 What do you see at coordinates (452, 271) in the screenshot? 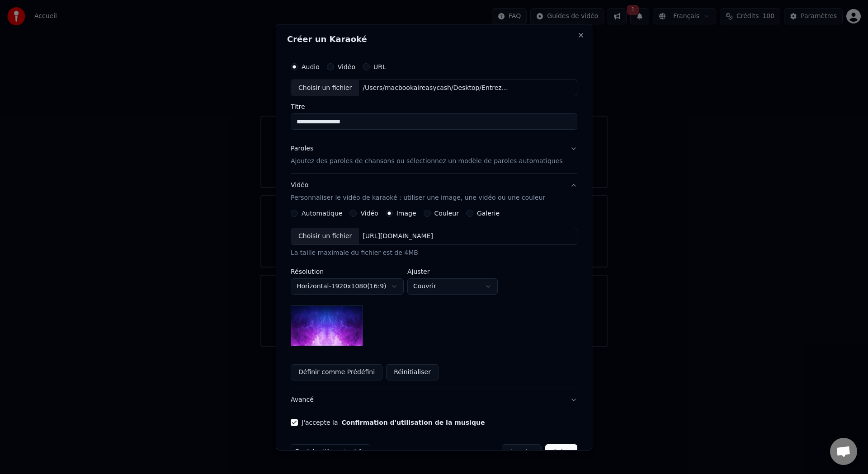
I see `label: Ajuster` at bounding box center [452, 271].